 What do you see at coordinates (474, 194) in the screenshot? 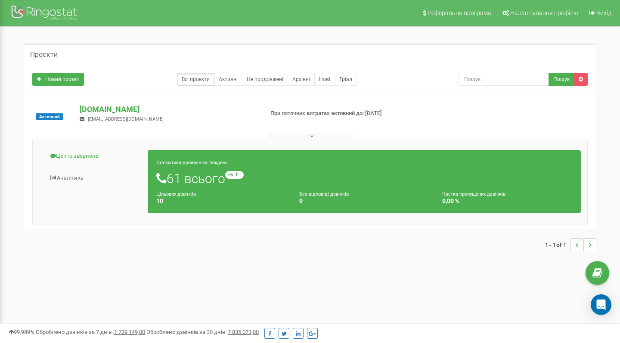
I see `small: Частка пропущених дзвінків` at bounding box center [474, 194].